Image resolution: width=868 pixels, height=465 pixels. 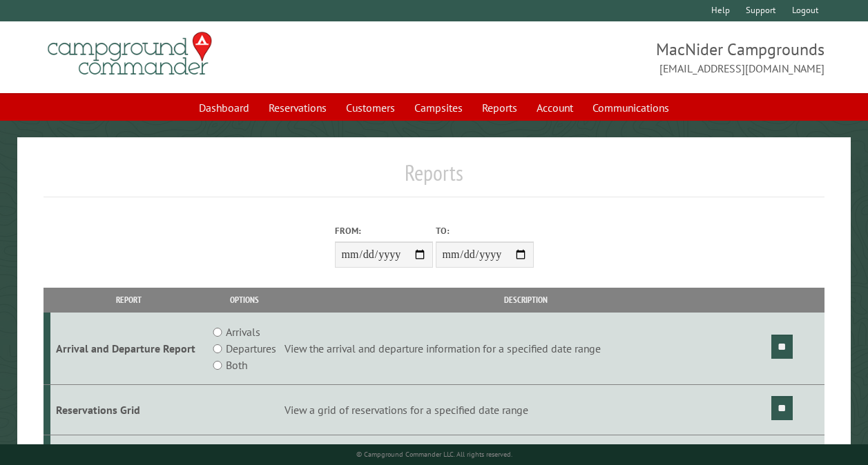 What do you see at coordinates (500, 108) in the screenshot?
I see `a: Reports` at bounding box center [500, 108].